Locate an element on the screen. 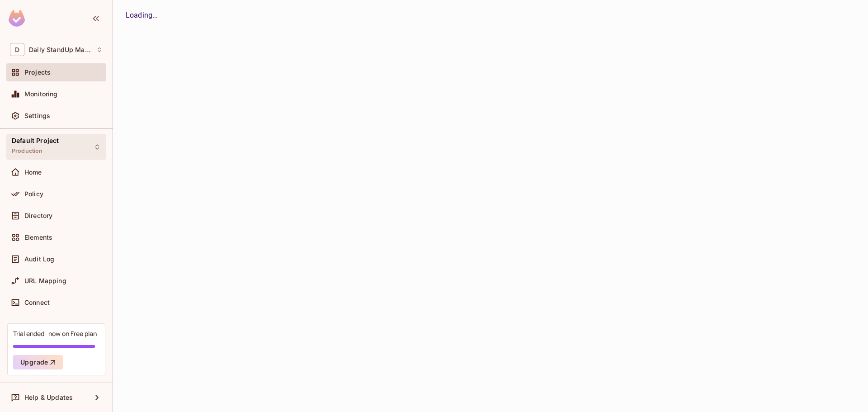  span: URL Mapping is located at coordinates (45, 281).